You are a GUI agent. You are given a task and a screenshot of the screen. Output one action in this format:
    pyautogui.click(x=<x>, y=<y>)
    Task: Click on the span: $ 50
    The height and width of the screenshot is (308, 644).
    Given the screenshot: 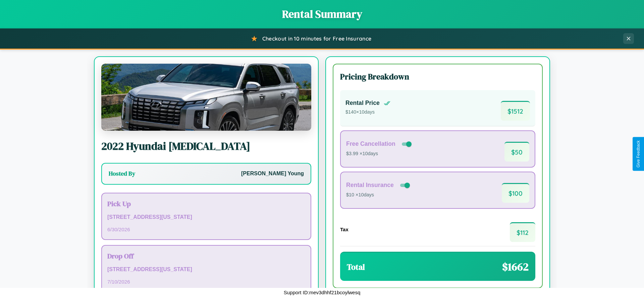 What is the action you would take?
    pyautogui.click(x=517, y=152)
    